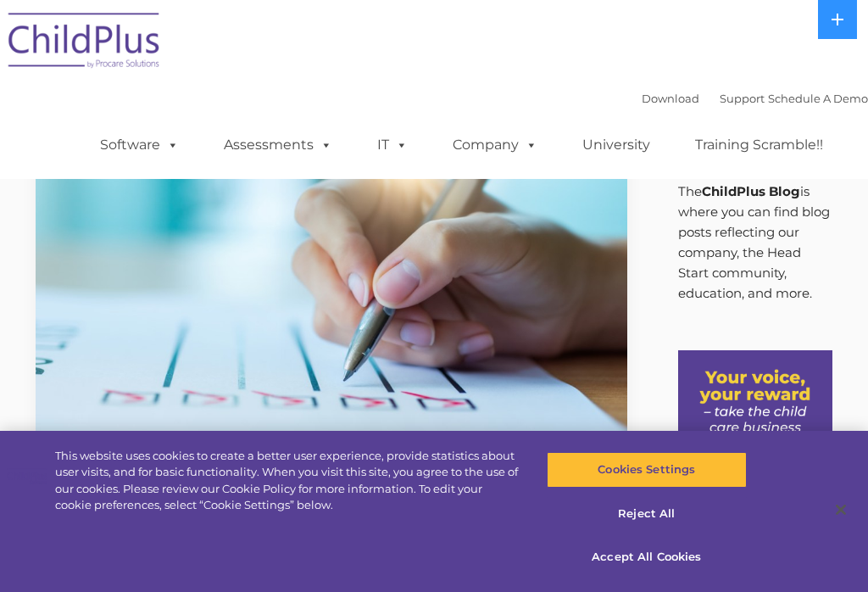 The image size is (868, 592). I want to click on button: Reject All, so click(647, 513).